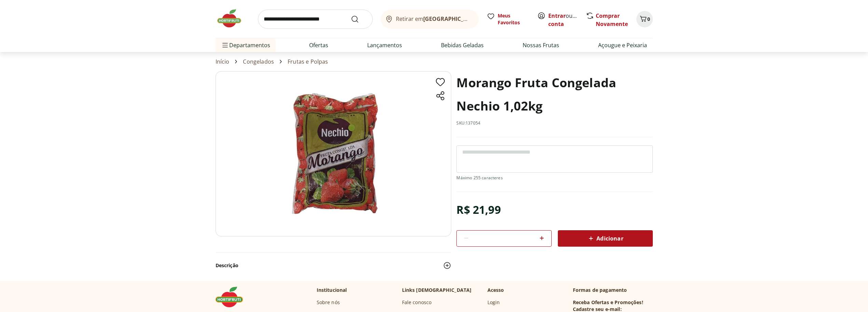 This screenshot has width=868, height=312. Describe the element at coordinates (328, 302) in the screenshot. I see `a: Sobre nós` at that location.